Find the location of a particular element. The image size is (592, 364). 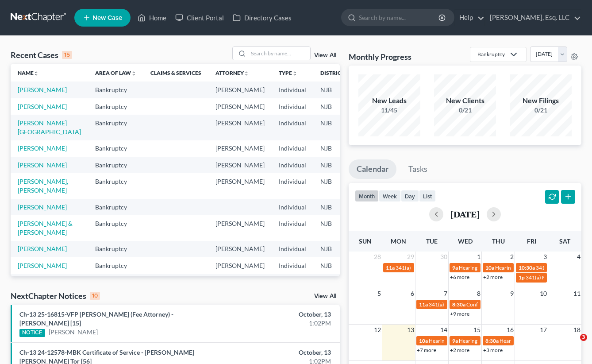

a: +2 more is located at coordinates (460, 349).